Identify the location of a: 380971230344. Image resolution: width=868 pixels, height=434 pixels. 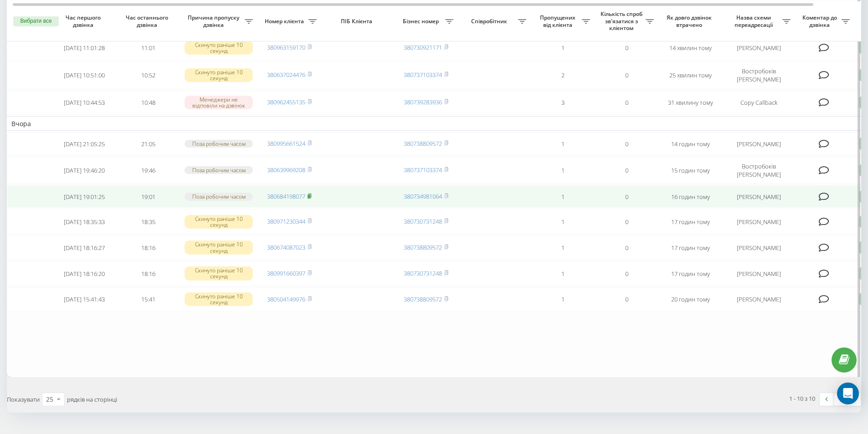
(286, 221).